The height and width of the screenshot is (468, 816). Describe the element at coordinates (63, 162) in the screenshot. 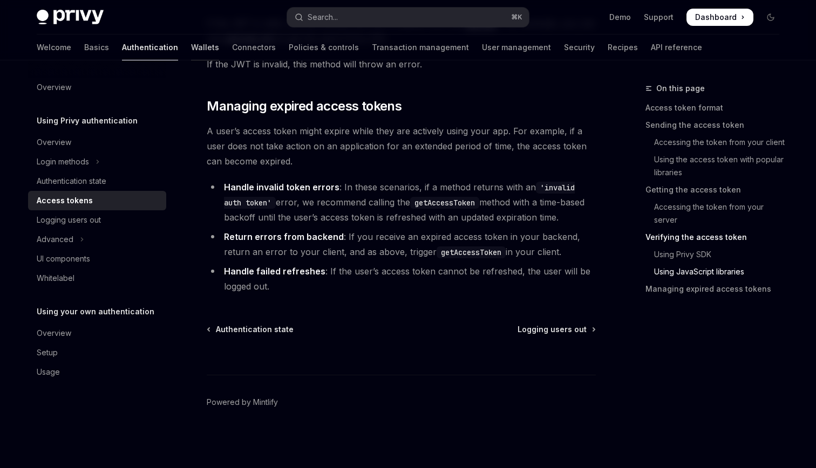

I see `div: Login methods` at that location.